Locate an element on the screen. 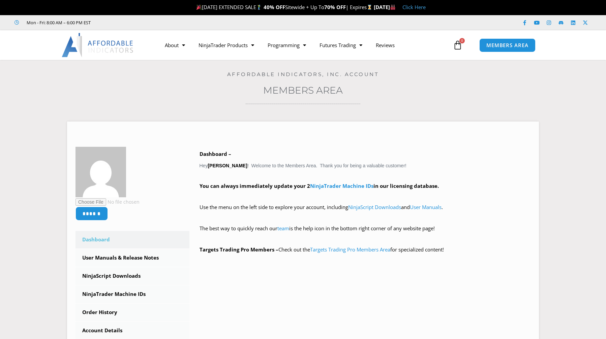  a: User Manuals & Release Notes is located at coordinates (132, 258).